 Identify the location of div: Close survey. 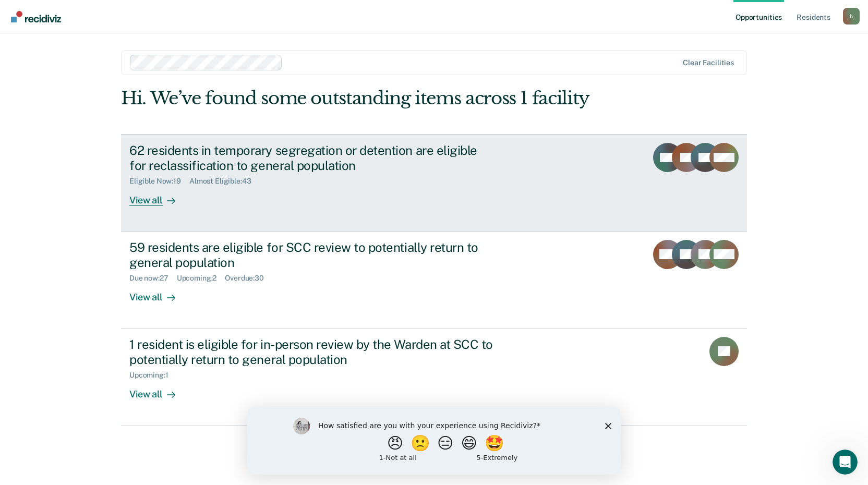
(361, 19).